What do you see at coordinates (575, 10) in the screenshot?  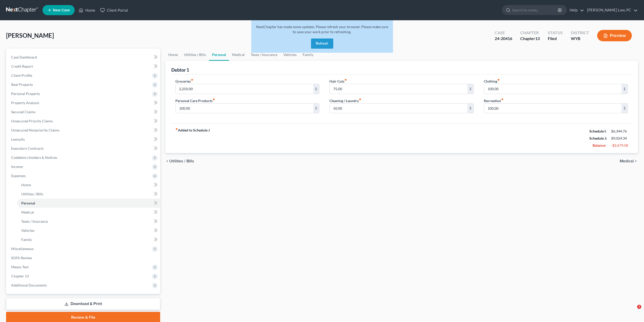 I see `a: Help` at bounding box center [575, 10].